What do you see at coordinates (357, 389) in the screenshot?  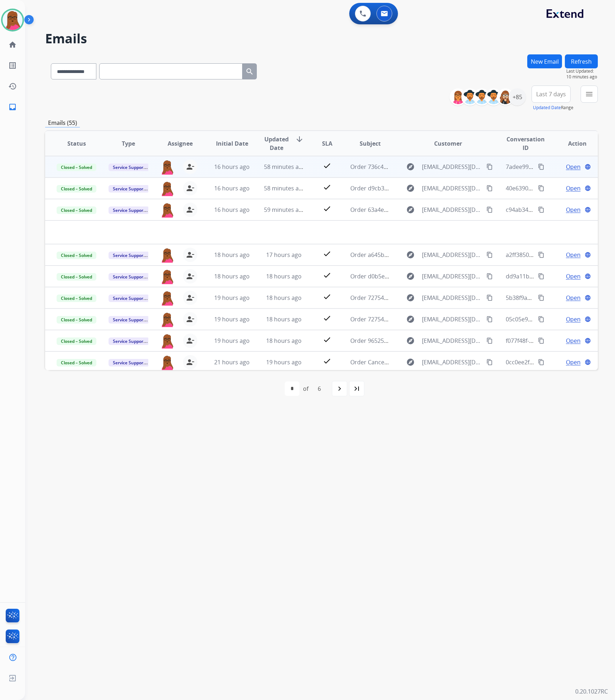 I see `mat-icon: last_page` at bounding box center [357, 389].